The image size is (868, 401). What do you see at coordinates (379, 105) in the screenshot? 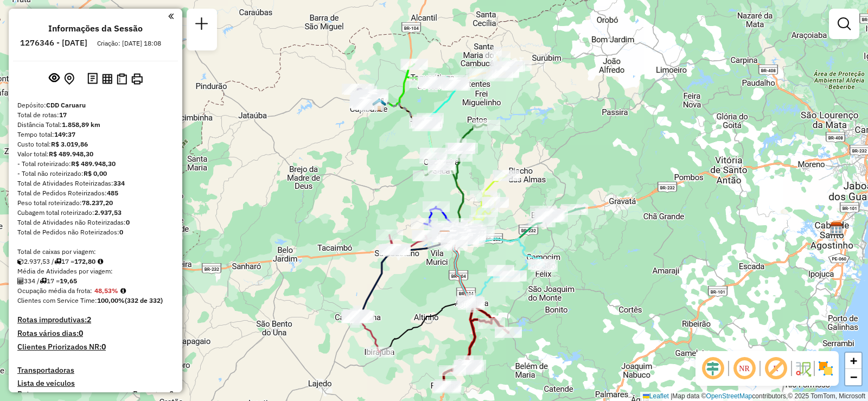
I see `img: PA - Sta Cruz` at bounding box center [379, 105].